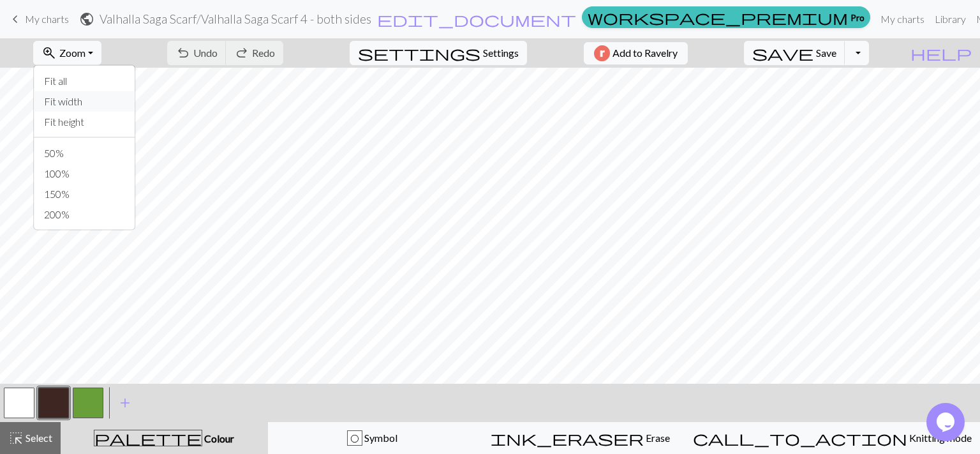 The image size is (980, 454). What do you see at coordinates (236, 18) in the screenshot?
I see `h2: Valhalla Saga Scarf / Valhalla Saga Scarf 4 - both sides` at bounding box center [236, 18].